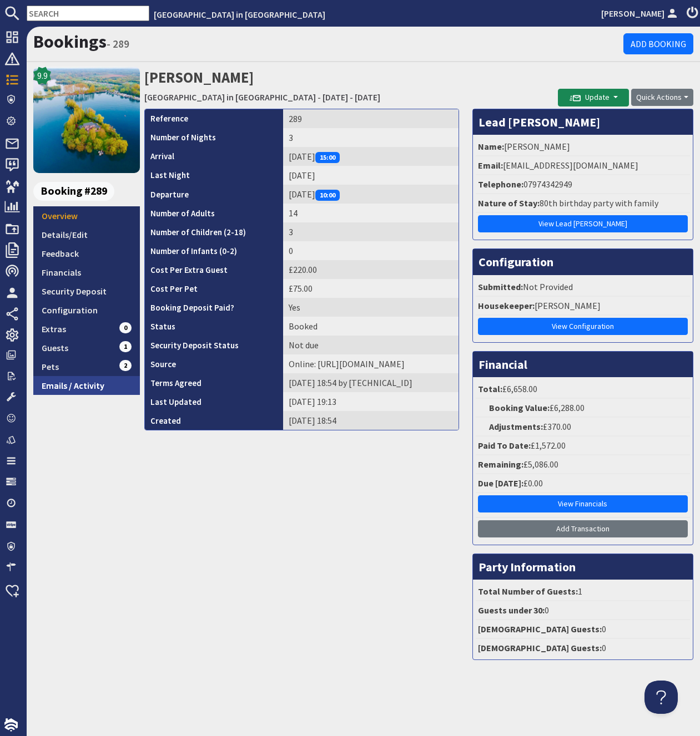  What do you see at coordinates (84, 191) in the screenshot?
I see `a: Booking #289` at bounding box center [84, 191].